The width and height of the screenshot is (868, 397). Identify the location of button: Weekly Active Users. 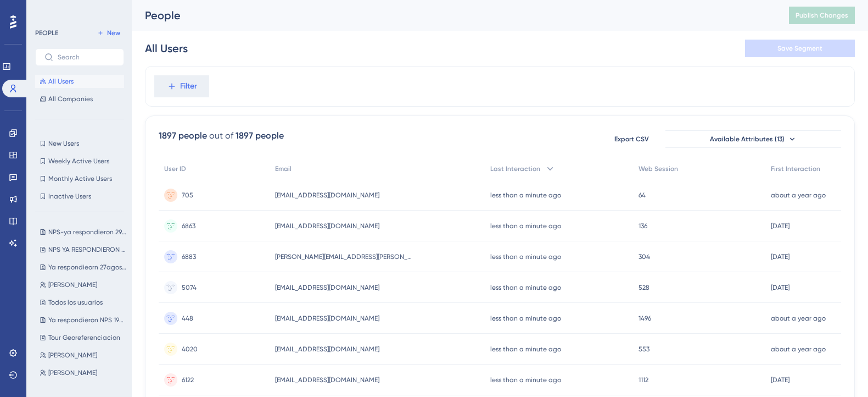
(80, 161).